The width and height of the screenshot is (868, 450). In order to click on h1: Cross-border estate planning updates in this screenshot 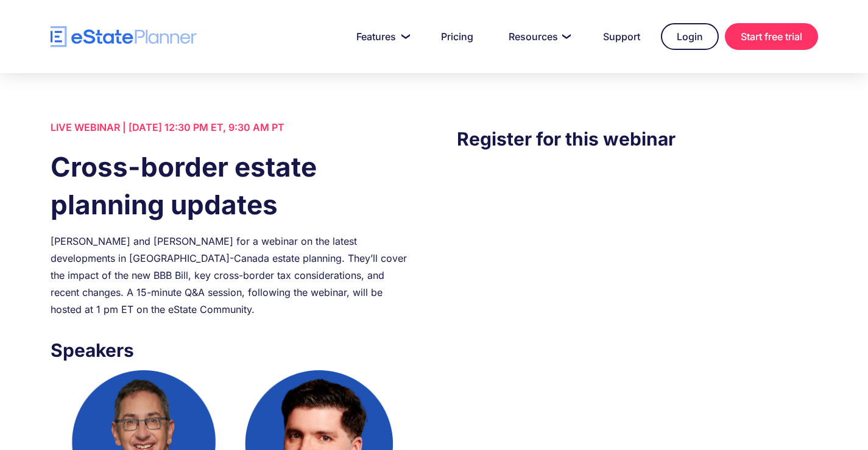, I will do `click(230, 186)`.